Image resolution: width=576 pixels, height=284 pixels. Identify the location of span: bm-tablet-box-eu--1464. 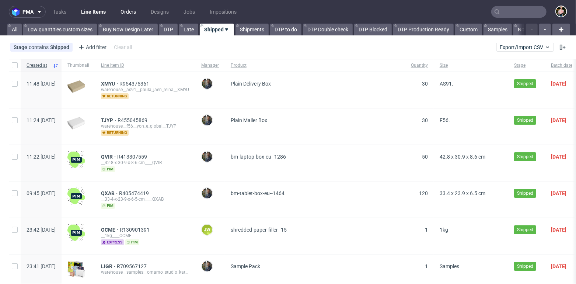
(258, 193).